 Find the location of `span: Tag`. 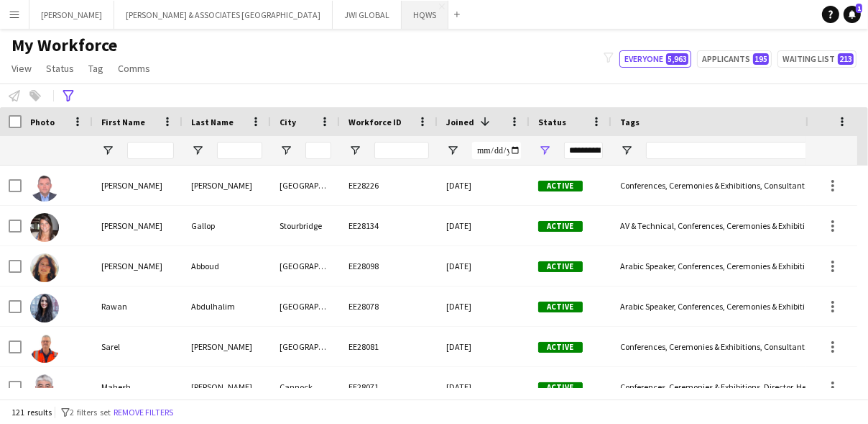

span: Tag is located at coordinates (96, 68).